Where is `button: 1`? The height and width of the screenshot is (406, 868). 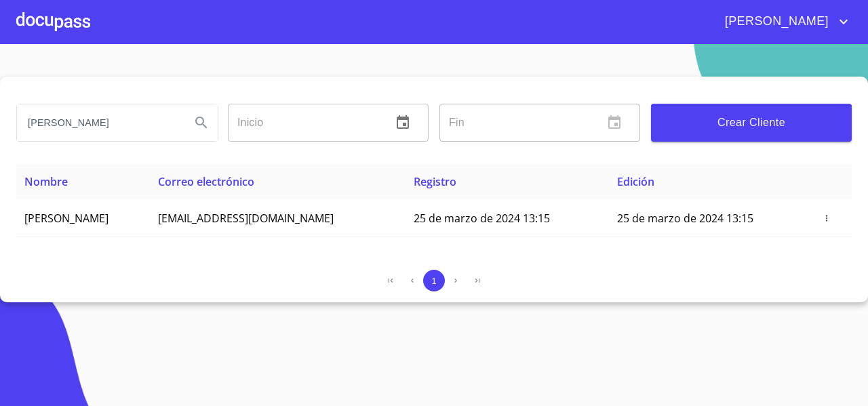 button: 1 is located at coordinates (434, 281).